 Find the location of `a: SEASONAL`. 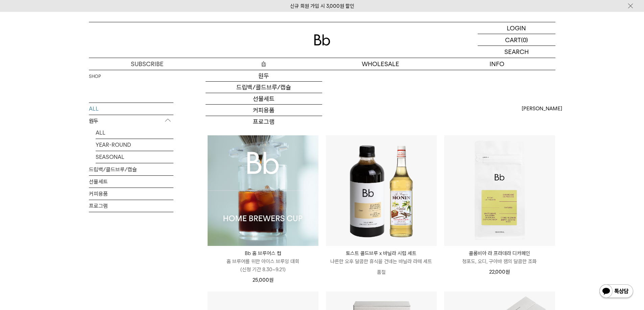

a: SEASONAL is located at coordinates (135, 157).